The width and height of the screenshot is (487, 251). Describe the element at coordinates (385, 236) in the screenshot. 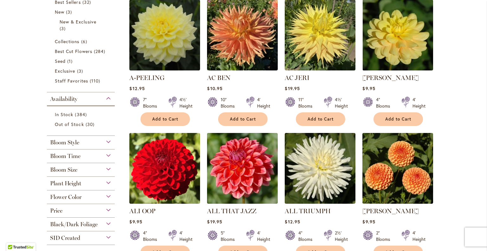

I see `div: 2" Blooms` at that location.